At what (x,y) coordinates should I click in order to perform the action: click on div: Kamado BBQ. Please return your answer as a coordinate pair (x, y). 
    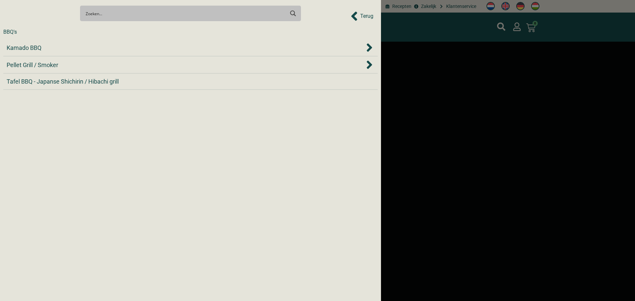
    Looking at the image, I should click on (190, 48).